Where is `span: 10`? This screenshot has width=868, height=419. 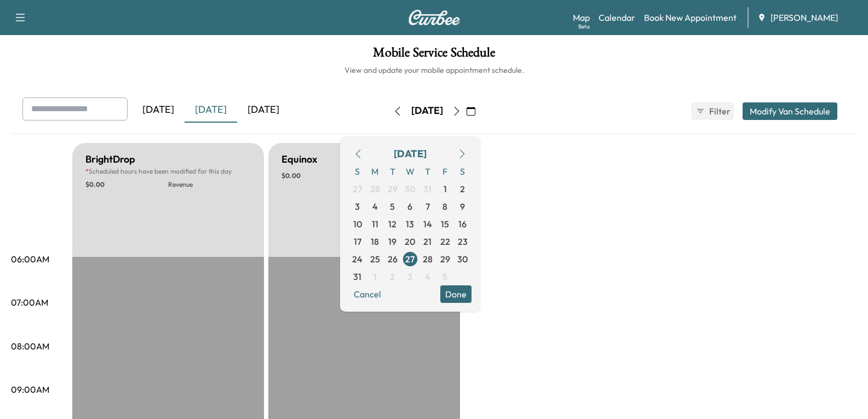
span: 10 is located at coordinates (358, 224).